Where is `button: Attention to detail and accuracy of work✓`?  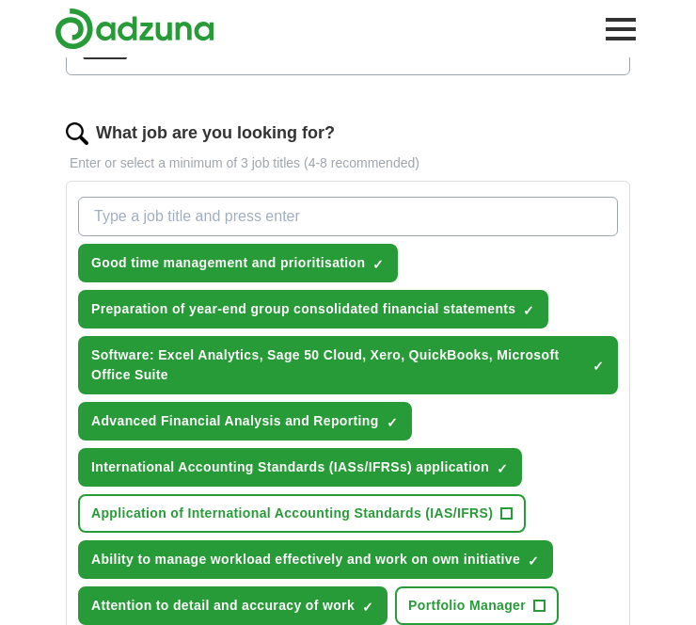 button: Attention to detail and accuracy of work✓ is located at coordinates (232, 605).